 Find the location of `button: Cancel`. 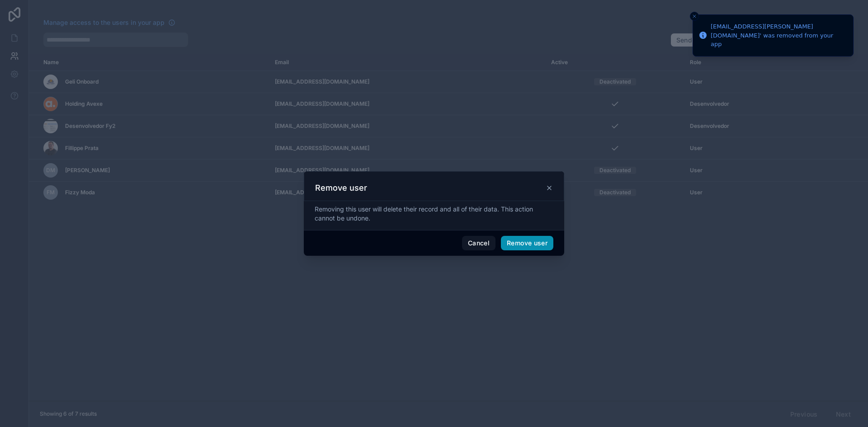

button: Cancel is located at coordinates (479, 243).